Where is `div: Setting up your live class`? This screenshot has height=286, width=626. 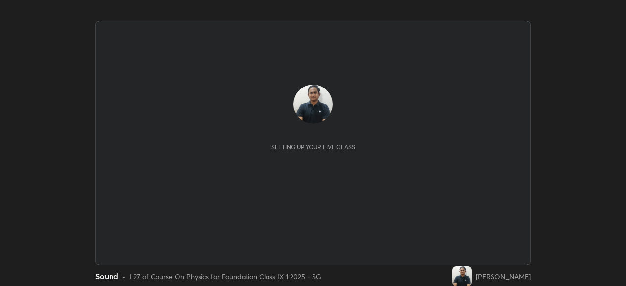 div: Setting up your live class is located at coordinates (313, 147).